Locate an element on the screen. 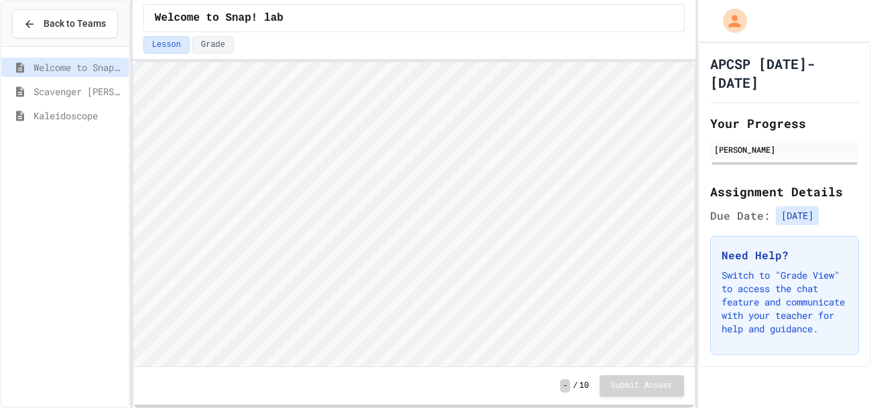  span: Due Date: is located at coordinates (740, 216).